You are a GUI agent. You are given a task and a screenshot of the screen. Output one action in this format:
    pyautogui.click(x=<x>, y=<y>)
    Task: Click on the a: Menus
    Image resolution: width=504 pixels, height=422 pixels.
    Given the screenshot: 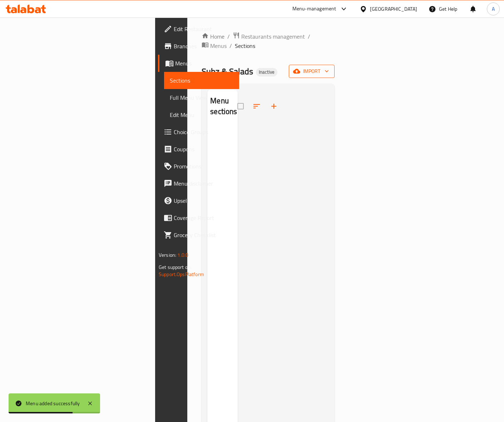 What is the action you would take?
    pyautogui.click(x=199, y=64)
    